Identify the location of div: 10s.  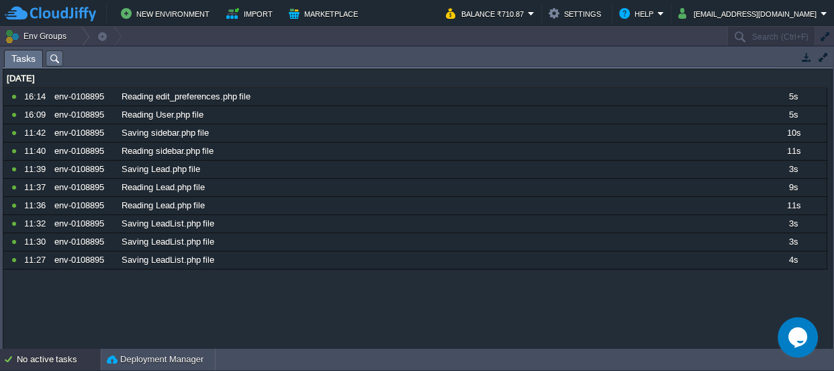
(793, 133).